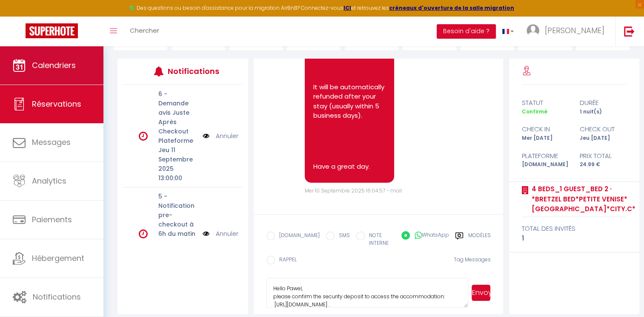 Image resolution: width=644 pixels, height=317 pixels. What do you see at coordinates (56, 104) in the screenshot?
I see `span: Réservations` at bounding box center [56, 104].